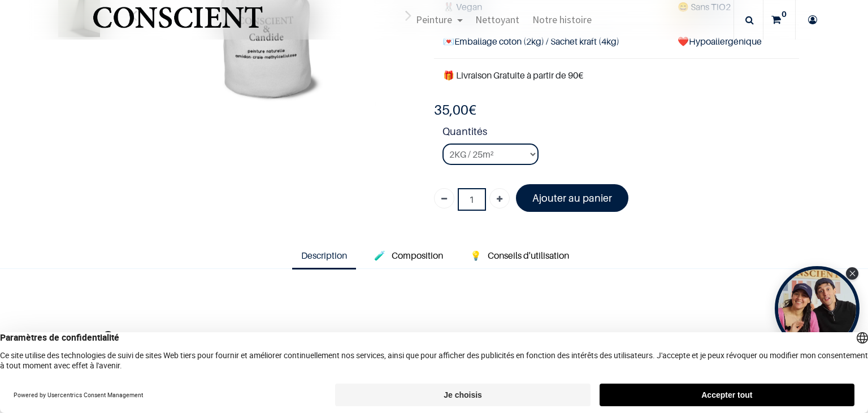  Describe the element at coordinates (733, 41) in the screenshot. I see `td: ❤️Hypoallergénique` at that location.